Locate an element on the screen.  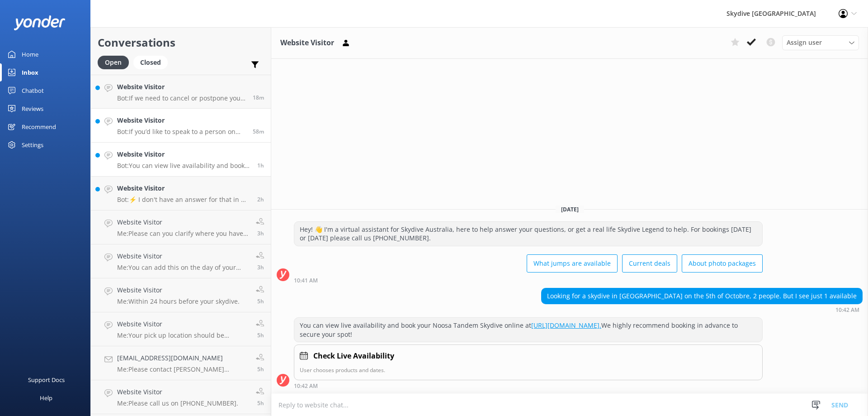
a: Website VisitorMe:You can add this on the day of your skydive3h is located at coordinates (181, 261).